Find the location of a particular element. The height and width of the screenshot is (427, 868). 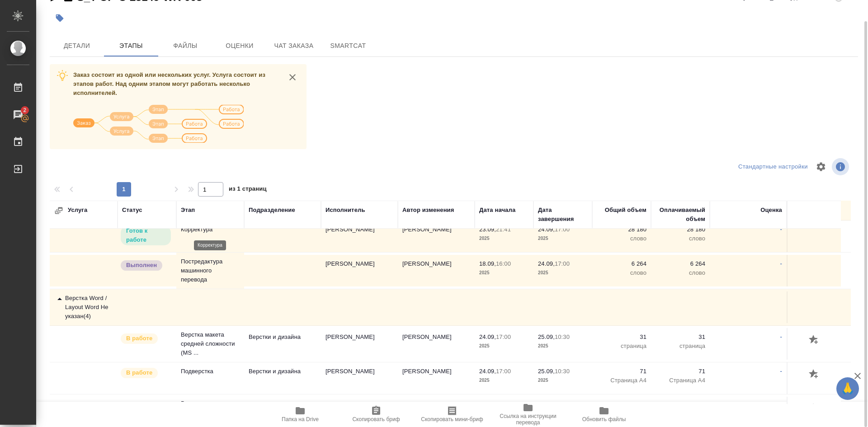

p: Восстановление сложного макета с част... is located at coordinates (210, 413).